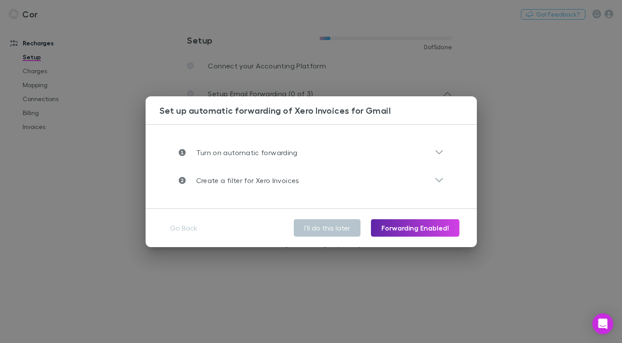 This screenshot has height=343, width=622. What do you see at coordinates (241, 152) in the screenshot?
I see `p: Turn on automatic forwarding` at bounding box center [241, 152].